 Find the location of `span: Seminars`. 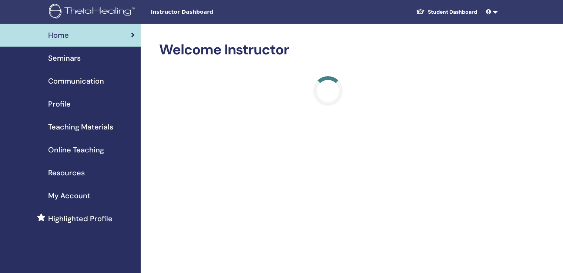

span: Seminars is located at coordinates (64, 58).